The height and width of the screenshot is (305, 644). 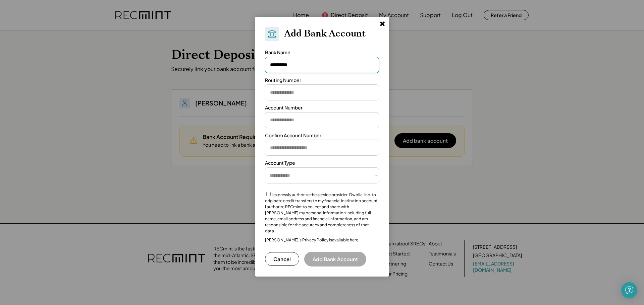 I want to click on a: available here, so click(x=345, y=240).